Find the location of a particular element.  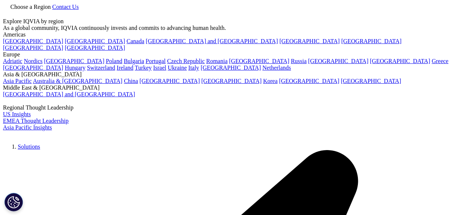

a: Bulgaria is located at coordinates (134, 61).